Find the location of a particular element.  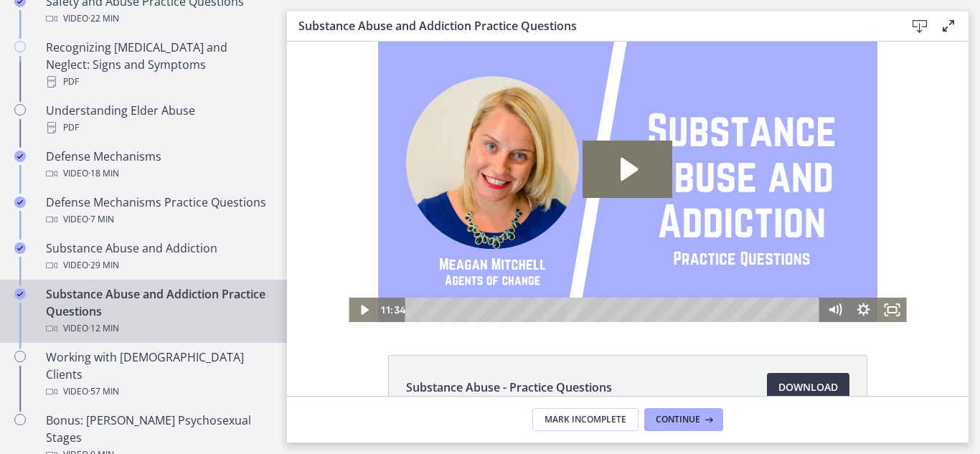

button: Play Video is located at coordinates (76, 268).